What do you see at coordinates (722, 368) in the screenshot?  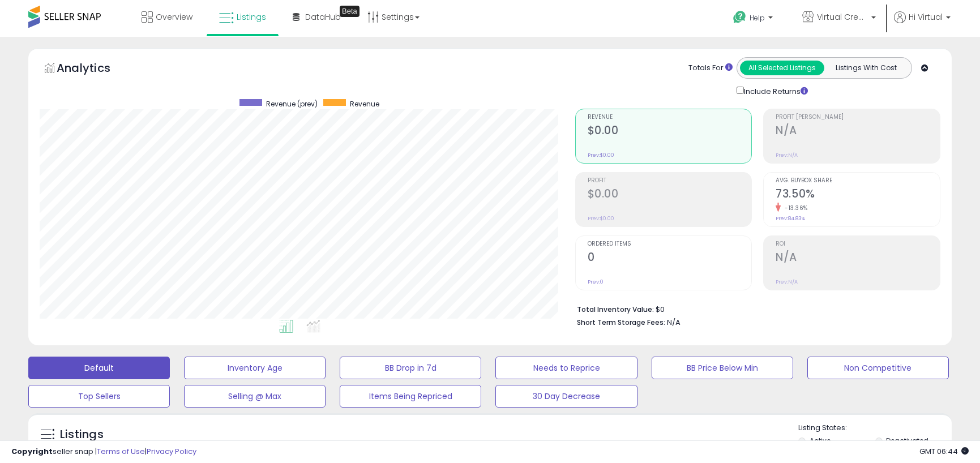 I see `button: BB Price Below Min` at bounding box center [722, 368].